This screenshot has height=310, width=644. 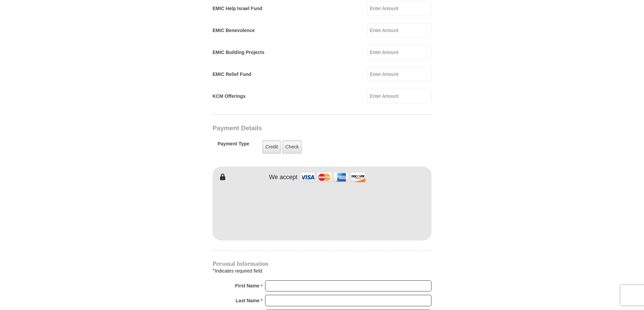 I want to click on label: EMIC Benevolence, so click(x=234, y=31).